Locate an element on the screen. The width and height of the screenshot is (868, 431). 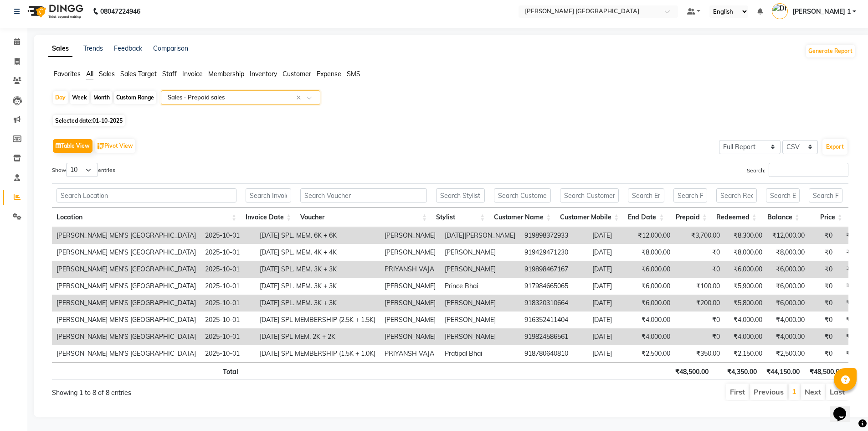
td: Pratipal Bhai is located at coordinates (480, 353).